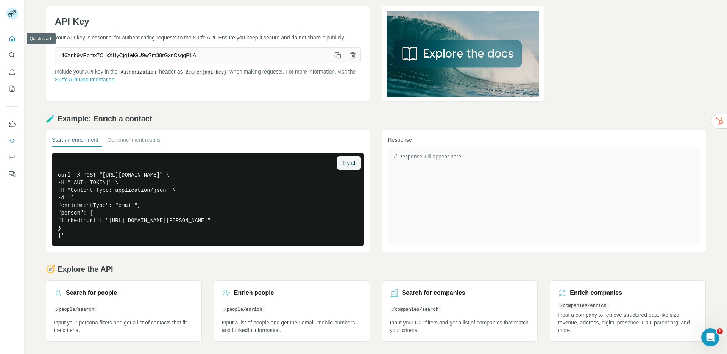  I want to click on p: Your API key is essential for authenticating requests to the Surfe API. Ensure you keep it secure..., so click(208, 37).